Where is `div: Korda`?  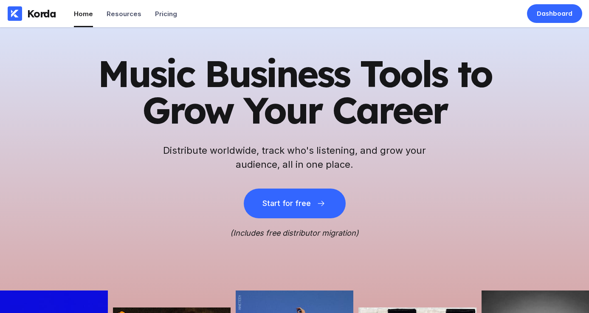
div: Korda is located at coordinates (42, 14).